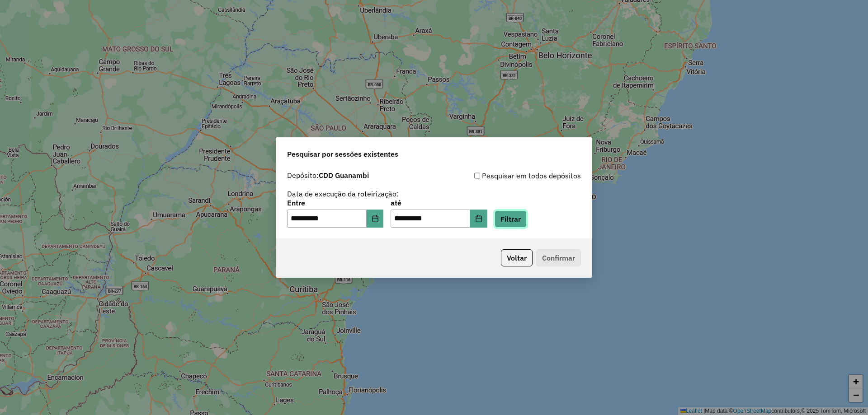  Describe the element at coordinates (342, 194) in the screenshot. I see `label: Data de execução da roteirização:` at that location.